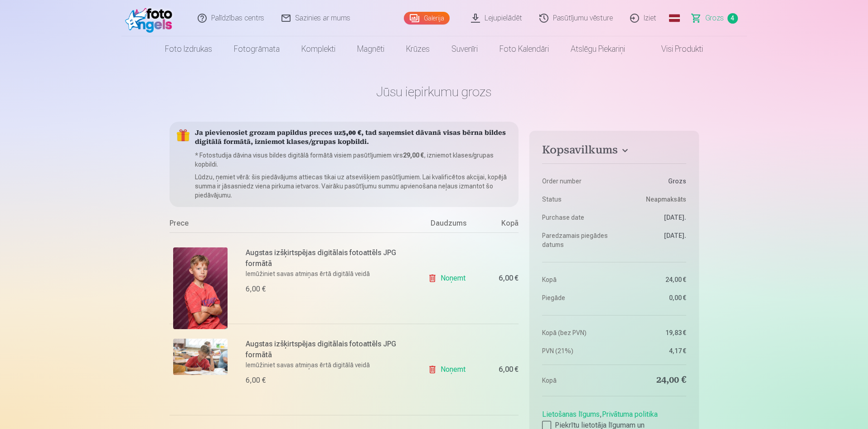 The height and width of the screenshot is (429, 868). Describe the element at coordinates (414, 155) in the screenshot. I see `b: 29,00 €` at that location.